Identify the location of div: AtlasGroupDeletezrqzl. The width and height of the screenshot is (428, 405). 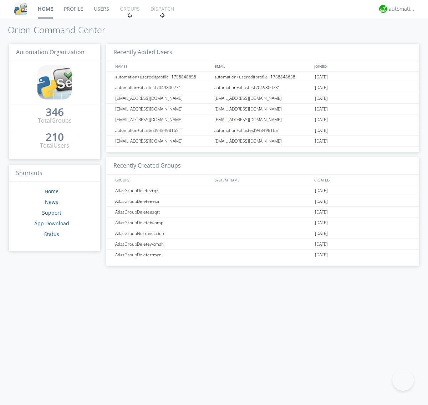
(163, 190).